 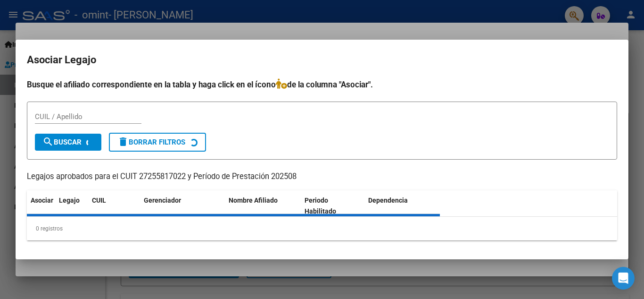 What do you see at coordinates (263, 206) in the screenshot?
I see `datatable-header-cell: Nombre Afiliado` at bounding box center [263, 206].